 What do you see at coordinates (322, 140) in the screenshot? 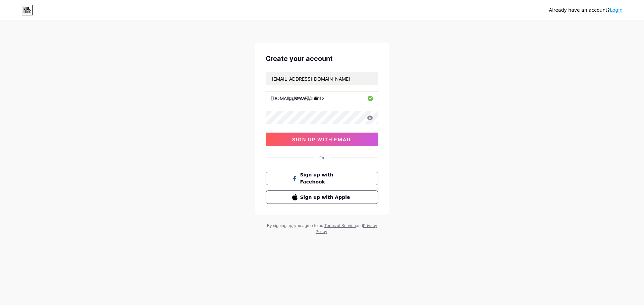
I see `span: sign up with email` at bounding box center [322, 140].